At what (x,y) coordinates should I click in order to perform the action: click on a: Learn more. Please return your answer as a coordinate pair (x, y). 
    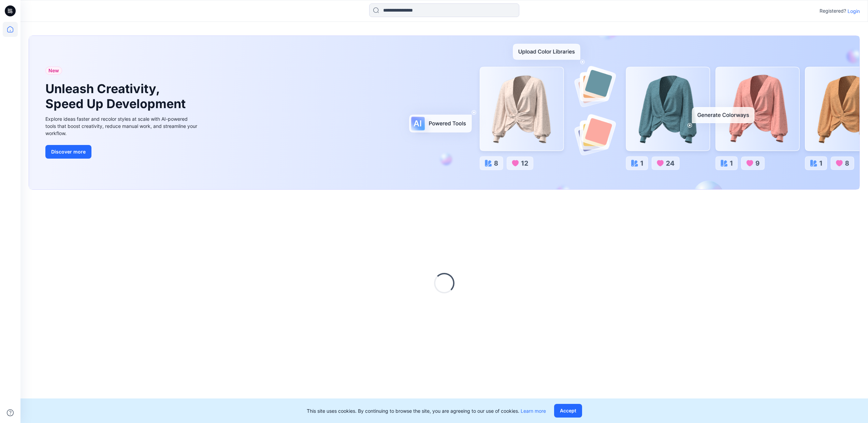
    Looking at the image, I should click on (533, 410).